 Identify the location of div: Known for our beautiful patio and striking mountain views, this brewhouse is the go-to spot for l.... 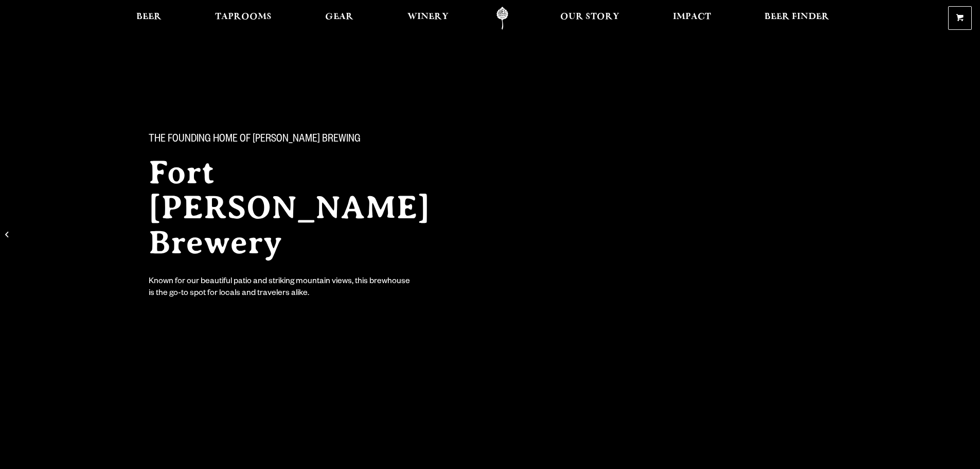
(280, 288).